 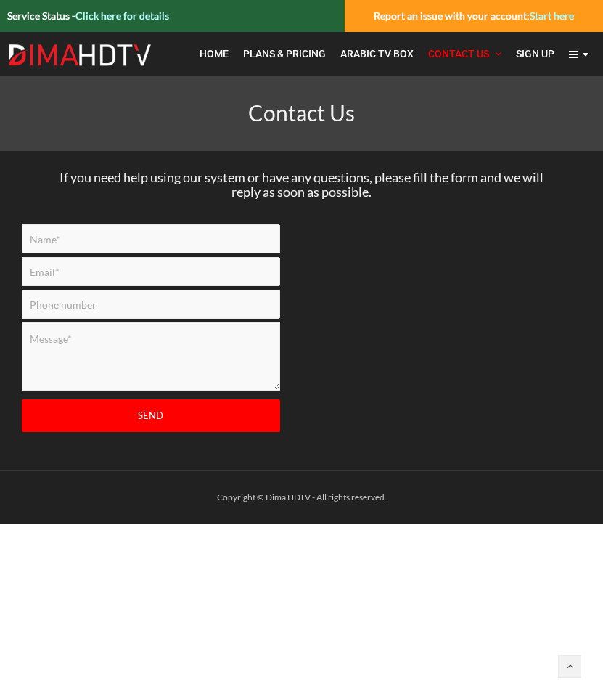 What do you see at coordinates (535, 53) in the screenshot?
I see `a: Sign Up` at bounding box center [535, 53].